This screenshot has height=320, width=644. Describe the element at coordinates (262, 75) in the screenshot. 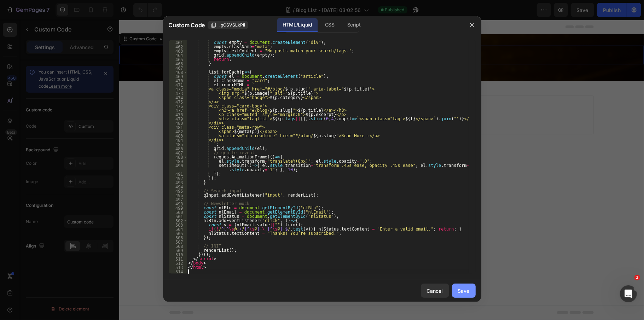

I see `span: Add section` at that location.